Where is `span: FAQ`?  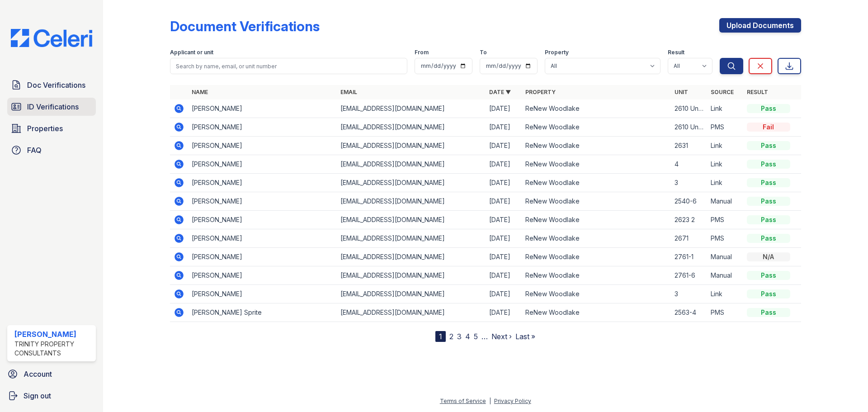
span: FAQ is located at coordinates (35, 150).